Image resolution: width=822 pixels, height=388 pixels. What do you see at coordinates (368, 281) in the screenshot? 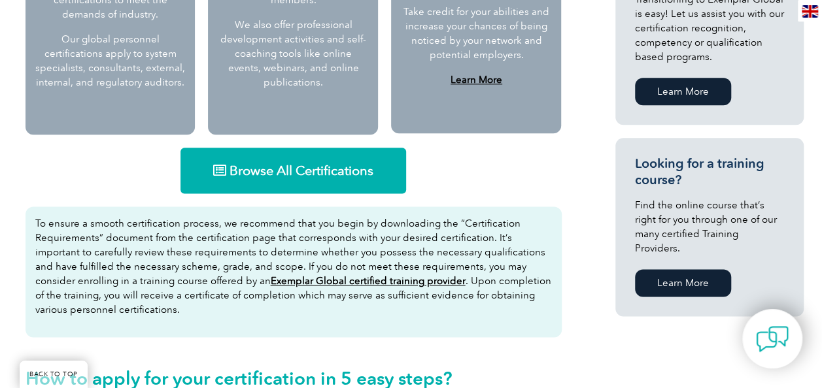
I see `u: Exemplar Global certified training provider` at bounding box center [368, 281].